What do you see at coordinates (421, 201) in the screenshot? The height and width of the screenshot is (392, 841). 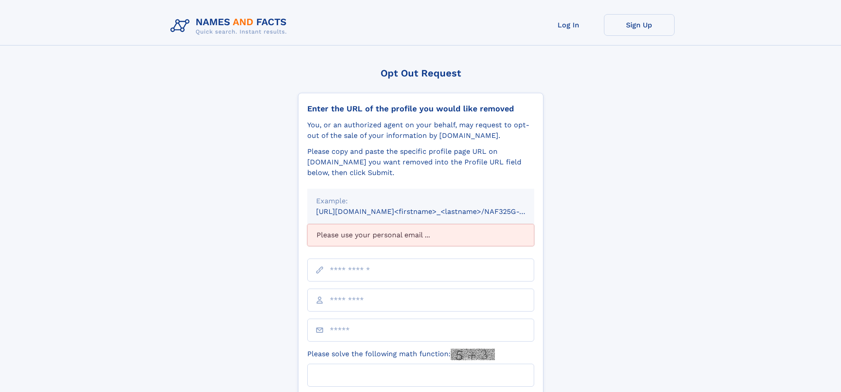 I see `div: Example:` at bounding box center [421, 201].